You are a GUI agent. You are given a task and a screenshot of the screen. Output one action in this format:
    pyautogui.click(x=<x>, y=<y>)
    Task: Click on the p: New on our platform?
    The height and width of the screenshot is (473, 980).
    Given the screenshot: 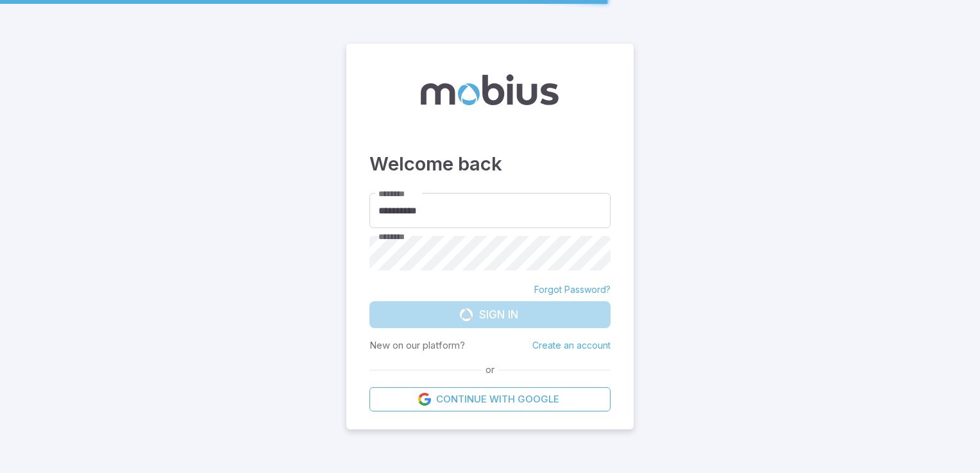 What is the action you would take?
    pyautogui.click(x=417, y=345)
    